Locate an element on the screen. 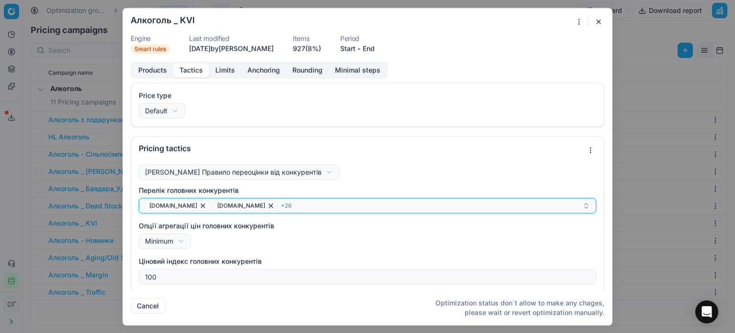 The height and width of the screenshot is (333, 735). div: Pricing tactics is located at coordinates (361, 148).